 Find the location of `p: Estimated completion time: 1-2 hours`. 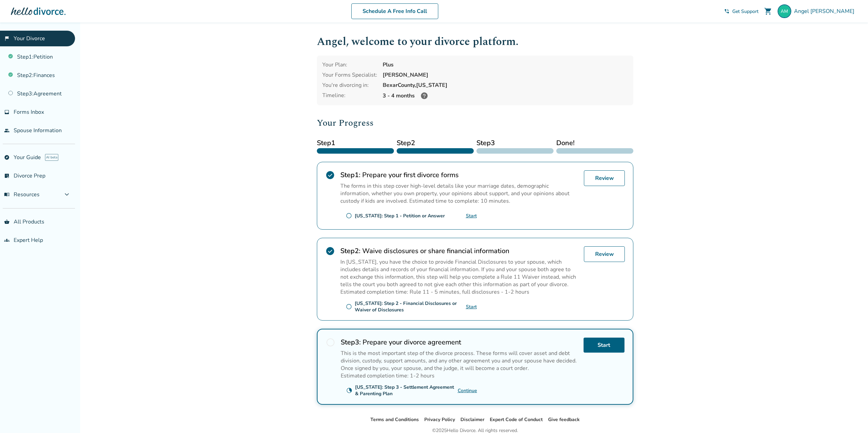

p: Estimated completion time: 1-2 hours is located at coordinates (459, 376).